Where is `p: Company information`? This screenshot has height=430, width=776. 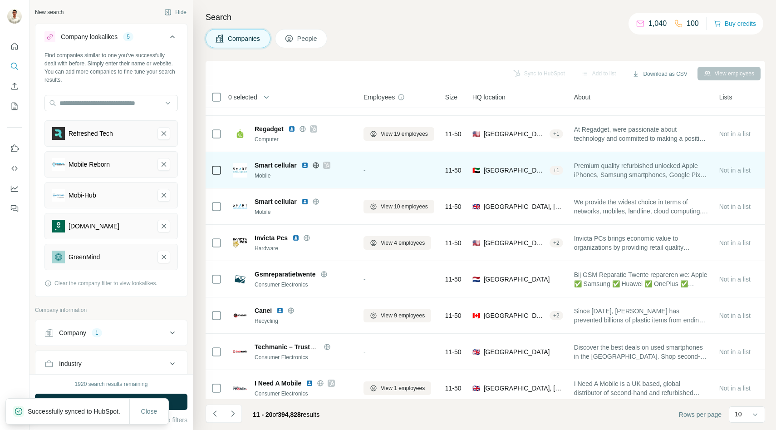 p: Company information is located at coordinates (111, 310).